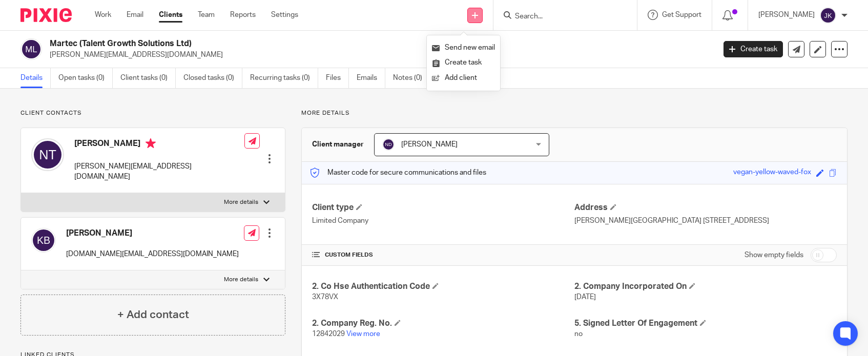 The image size is (868, 356). I want to click on a: Settings, so click(285, 15).